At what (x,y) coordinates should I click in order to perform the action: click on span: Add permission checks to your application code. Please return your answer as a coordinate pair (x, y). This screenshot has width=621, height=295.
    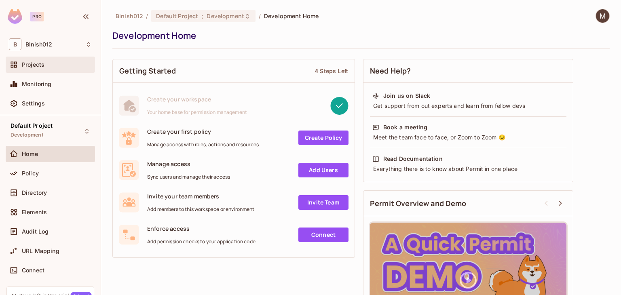
    Looking at the image, I should click on (201, 242).